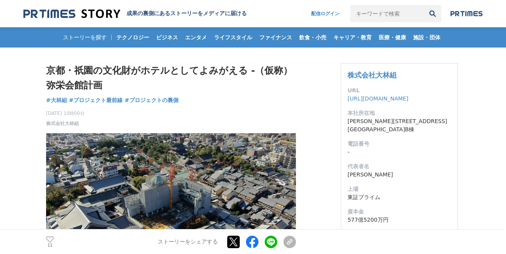  Describe the element at coordinates (188, 242) in the screenshot. I see `p: ストーリーをシェアする` at that location.